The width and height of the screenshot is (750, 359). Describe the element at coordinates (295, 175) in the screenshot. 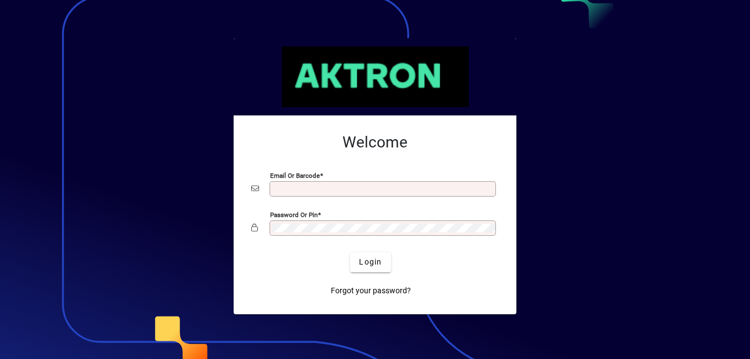

I see `mat-label: Email or Barcode` at that location.